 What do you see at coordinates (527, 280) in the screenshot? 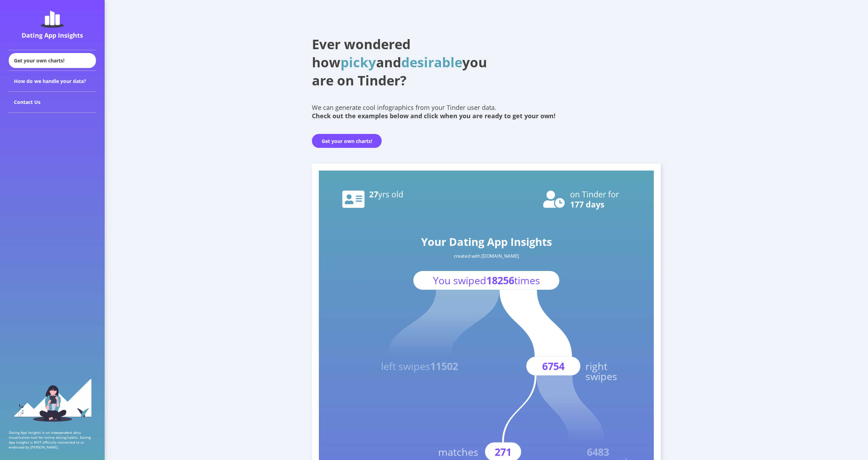
I see `tspan: times` at bounding box center [527, 280].